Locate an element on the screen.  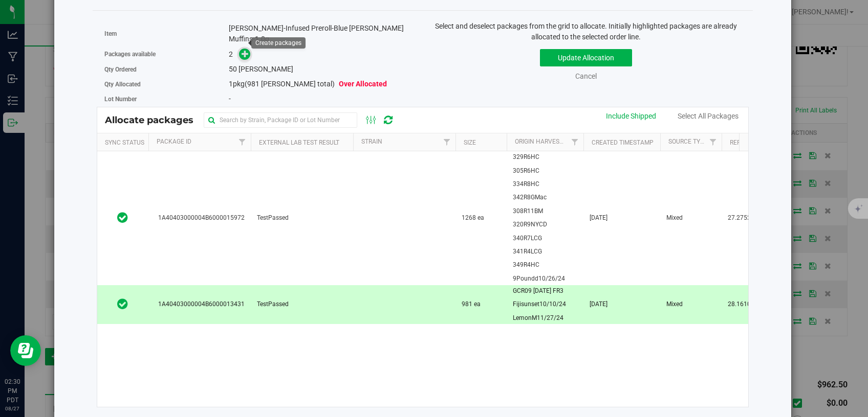
a: Size is located at coordinates (469, 143).